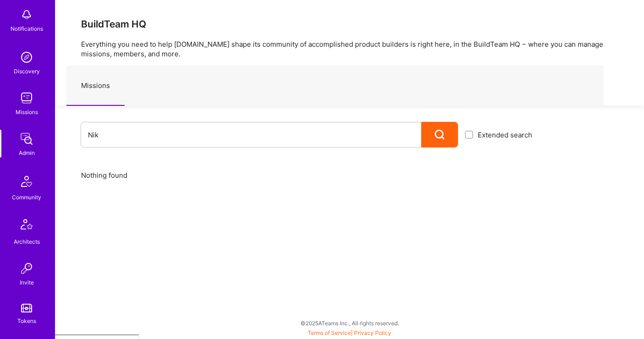 The image size is (644, 339). Describe the element at coordinates (27, 282) in the screenshot. I see `div: Invite` at that location.